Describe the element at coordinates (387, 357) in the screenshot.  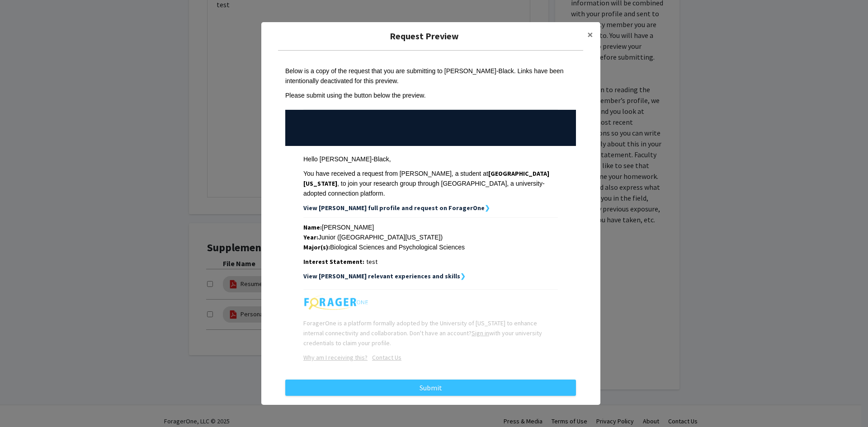
I see `u: Contact Us` at that location.